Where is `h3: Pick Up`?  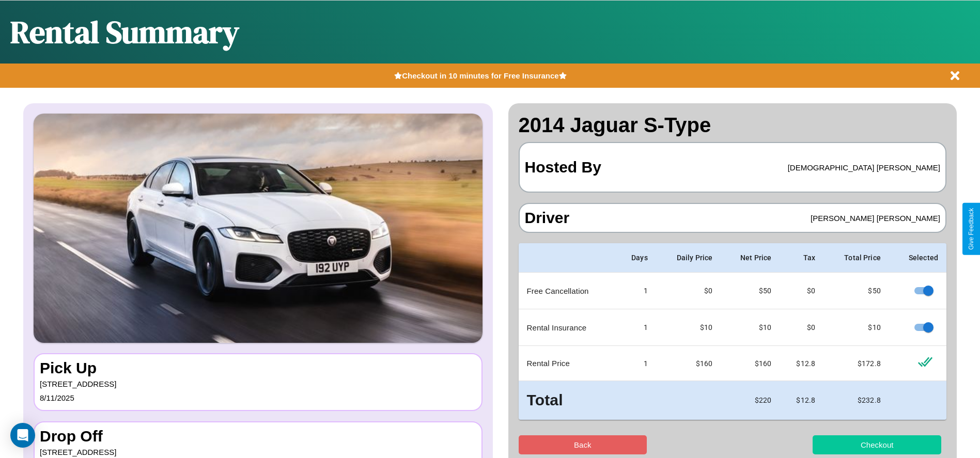 h3: Pick Up is located at coordinates (258, 369).